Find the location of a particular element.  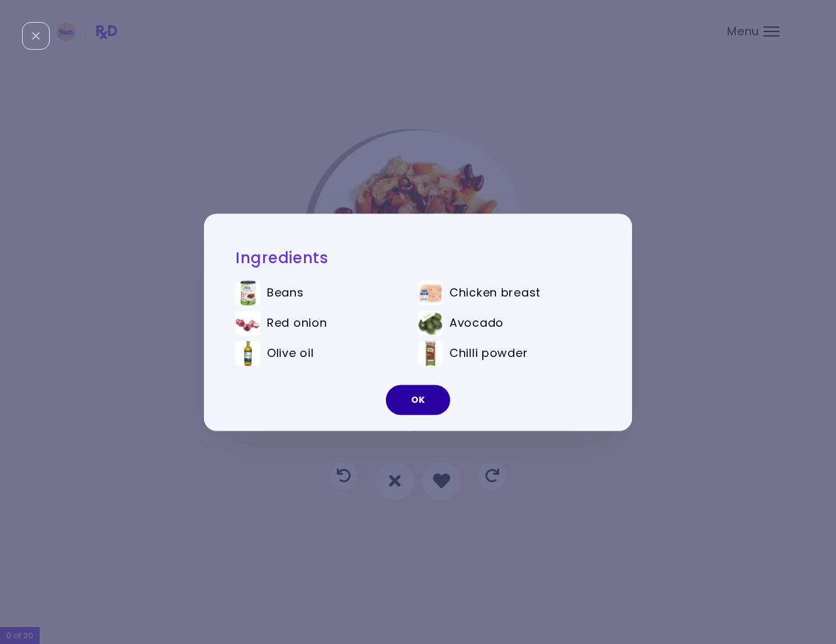

span: Avocado is located at coordinates (477, 323).